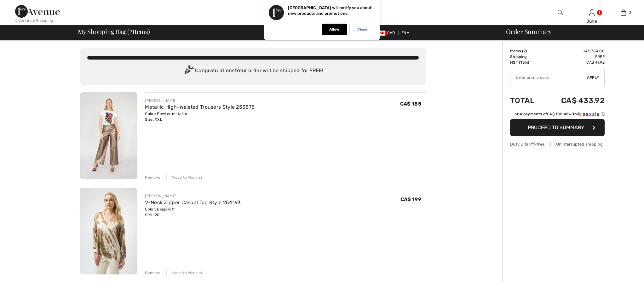  Describe the element at coordinates (574, 51) in the screenshot. I see `td: CA$ 384.00` at that location.